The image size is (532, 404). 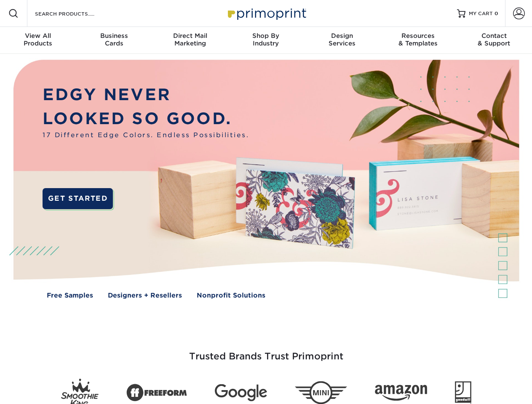 What do you see at coordinates (75, 14) in the screenshot?
I see `input: SEARCH PRODUCTS.....` at bounding box center [75, 14].